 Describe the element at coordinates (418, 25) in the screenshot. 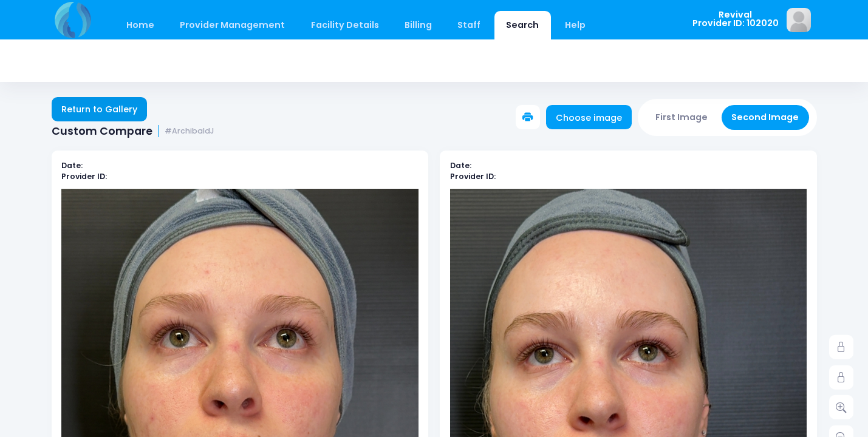

I see `a: Billing` at that location.